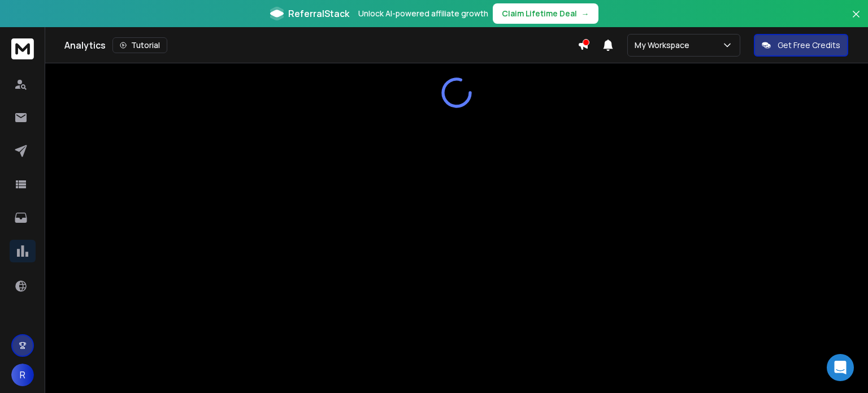 The height and width of the screenshot is (393, 868). Describe the element at coordinates (801, 45) in the screenshot. I see `button: Get Free Credits` at that location.